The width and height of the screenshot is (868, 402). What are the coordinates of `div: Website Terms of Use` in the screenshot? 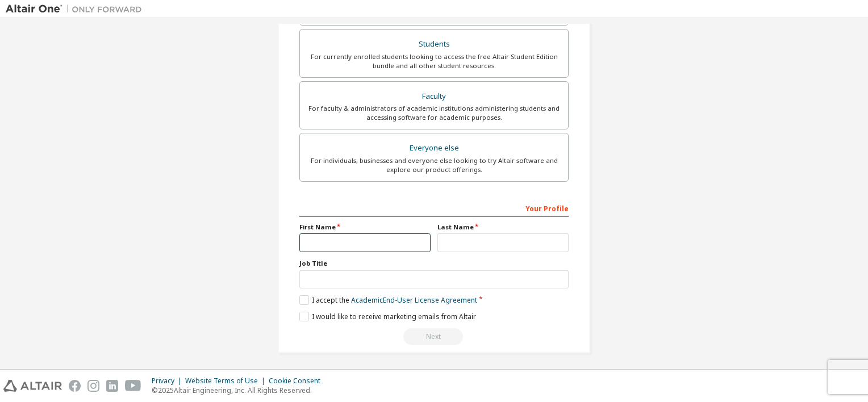 It's located at (227, 381).